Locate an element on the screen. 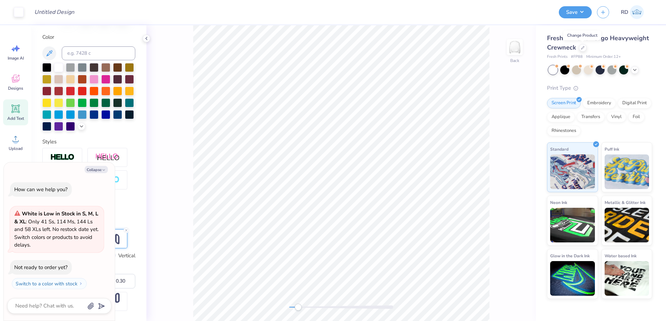 Image resolution: width=666 pixels, height=321 pixels. span: Puff Ink is located at coordinates (612, 149).